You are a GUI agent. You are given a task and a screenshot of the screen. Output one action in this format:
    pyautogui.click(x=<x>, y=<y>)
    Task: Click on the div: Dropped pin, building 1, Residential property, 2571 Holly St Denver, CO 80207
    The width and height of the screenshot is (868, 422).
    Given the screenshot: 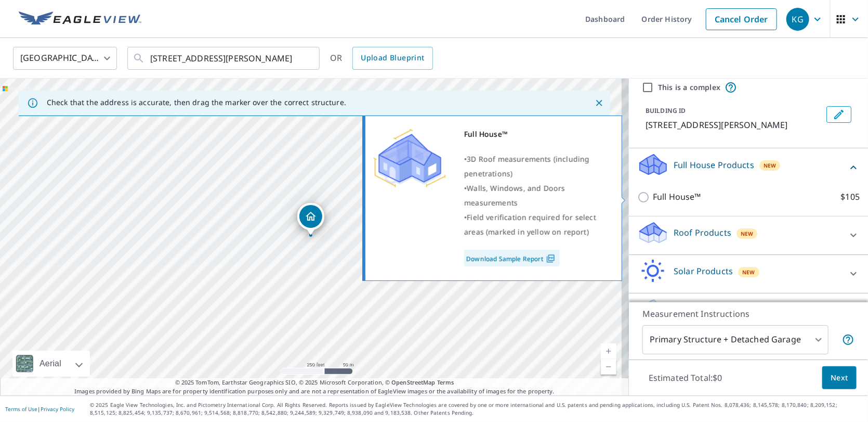 What is the action you would take?
    pyautogui.click(x=311, y=219)
    